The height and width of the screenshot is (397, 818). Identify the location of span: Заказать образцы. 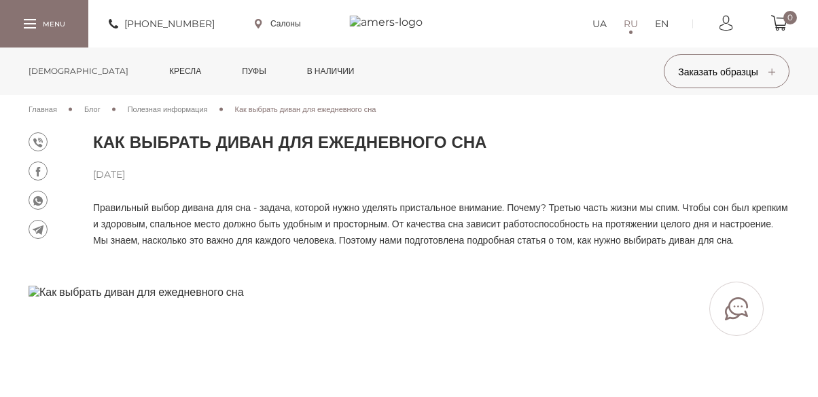
(726, 72).